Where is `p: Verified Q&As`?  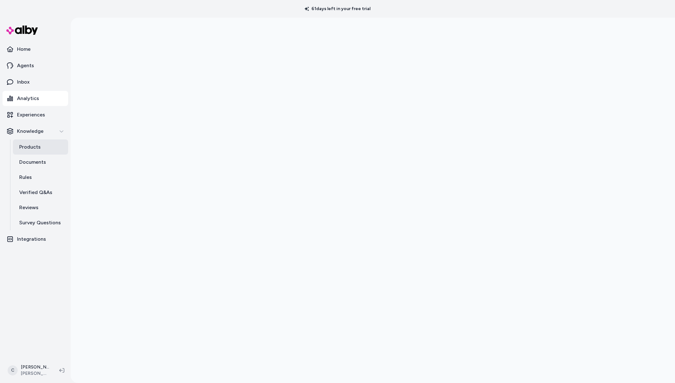
p: Verified Q&As is located at coordinates (36, 192).